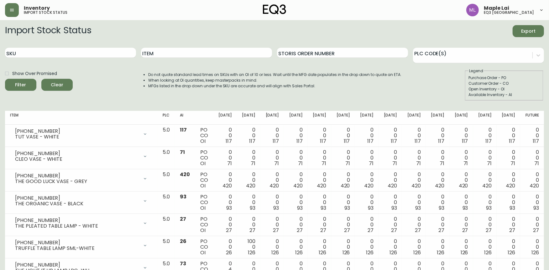  I want to click on h5: import stock status, so click(45, 13).